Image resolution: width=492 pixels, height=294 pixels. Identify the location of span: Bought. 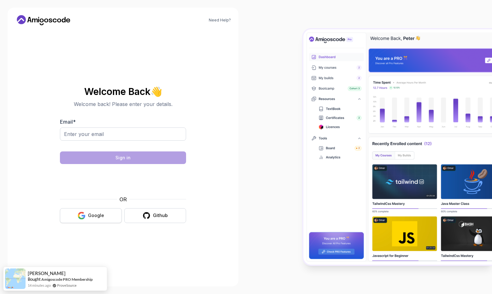
(34, 279).